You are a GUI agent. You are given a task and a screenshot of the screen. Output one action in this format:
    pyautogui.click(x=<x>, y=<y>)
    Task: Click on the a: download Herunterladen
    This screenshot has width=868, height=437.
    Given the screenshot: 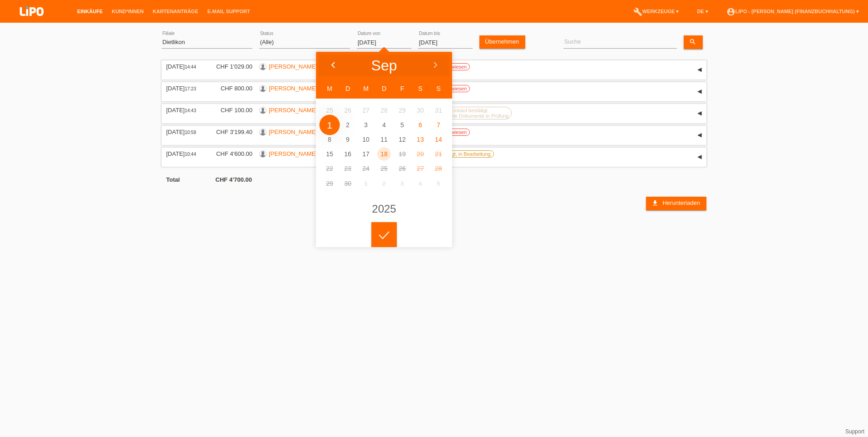 What is the action you would take?
    pyautogui.click(x=676, y=203)
    